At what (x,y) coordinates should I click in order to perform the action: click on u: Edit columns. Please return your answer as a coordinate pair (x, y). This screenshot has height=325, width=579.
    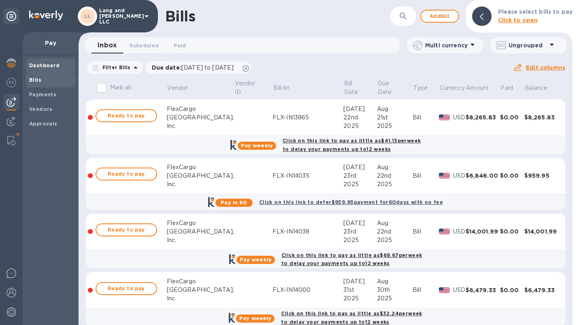
    Looking at the image, I should click on (545, 68).